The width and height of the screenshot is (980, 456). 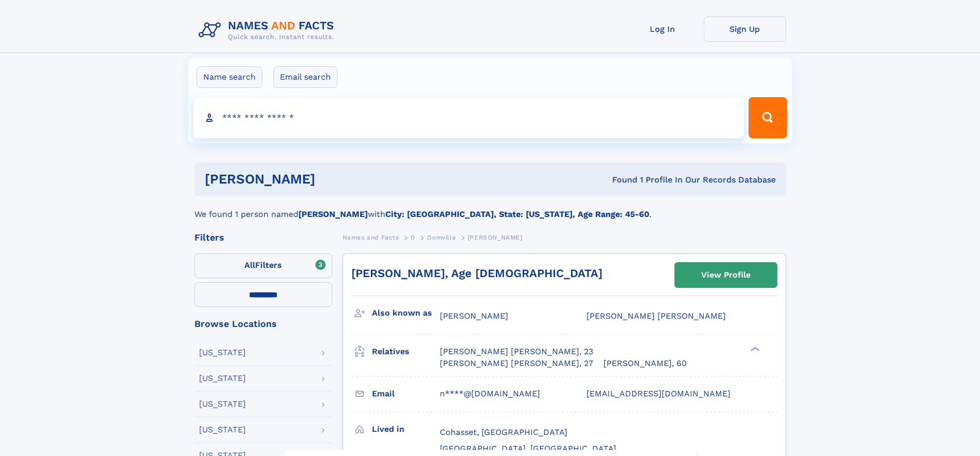 I want to click on span: All, so click(x=249, y=265).